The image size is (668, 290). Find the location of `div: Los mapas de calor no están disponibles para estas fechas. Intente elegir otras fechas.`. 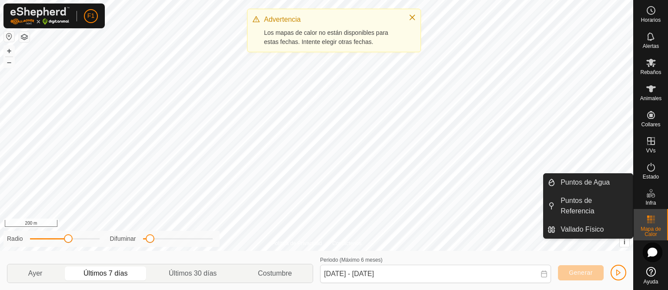

div: Los mapas de calor no están disponibles para estas fechas. Intente elegir otras fechas. is located at coordinates (332, 37).